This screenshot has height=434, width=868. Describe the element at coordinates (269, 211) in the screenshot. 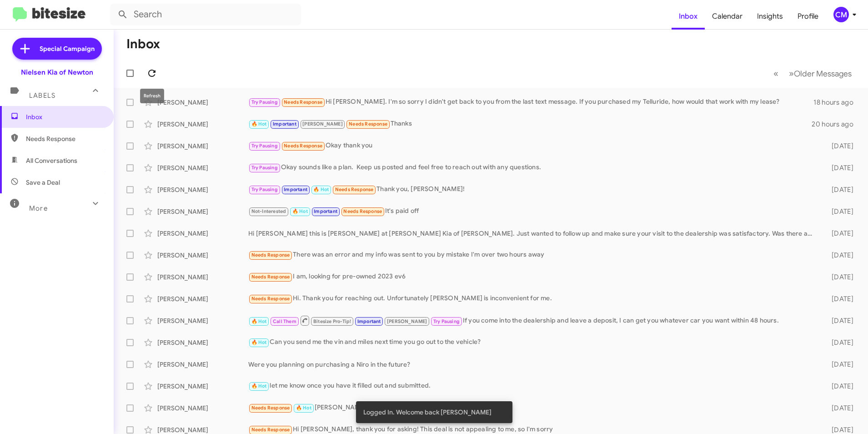

I see `span: Not-Interested` at that location.